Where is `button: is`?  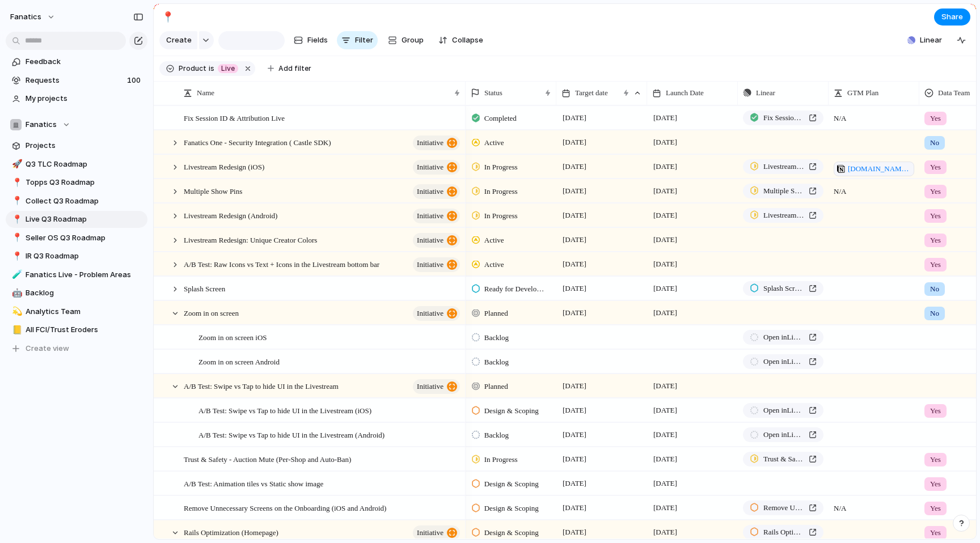 button: is is located at coordinates (212, 69).